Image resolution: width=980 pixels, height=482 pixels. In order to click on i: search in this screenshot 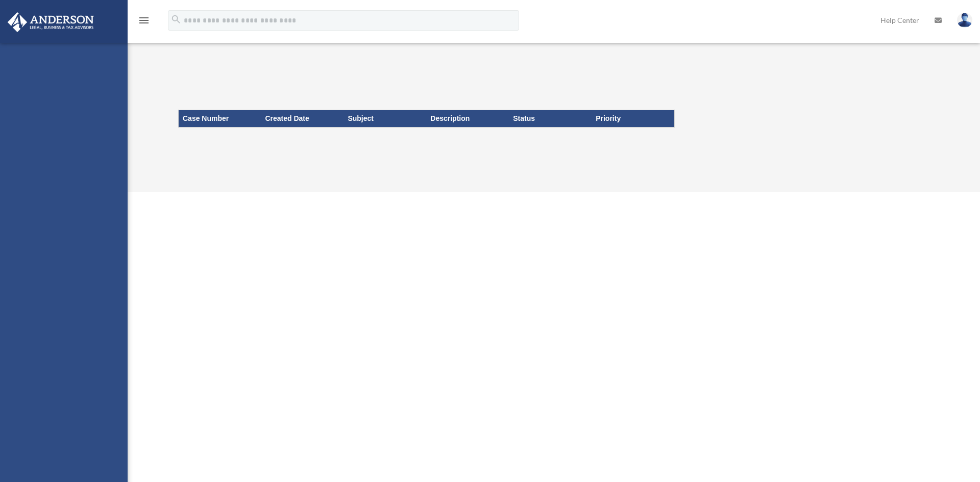, I will do `click(176, 20)`.